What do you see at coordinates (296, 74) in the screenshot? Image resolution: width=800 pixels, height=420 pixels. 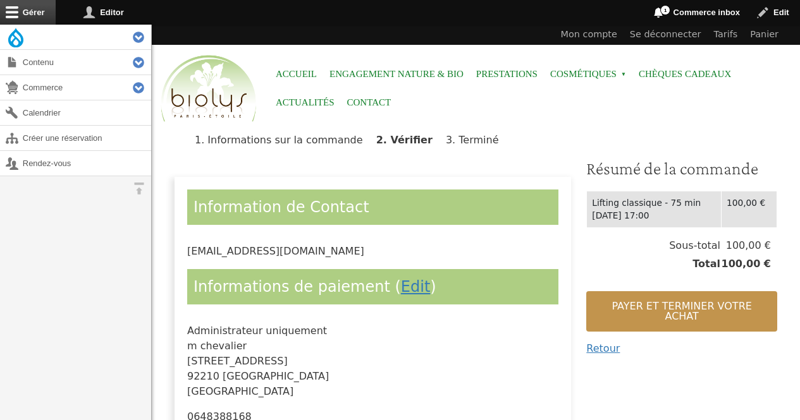 I see `a: Accueil` at bounding box center [296, 74].